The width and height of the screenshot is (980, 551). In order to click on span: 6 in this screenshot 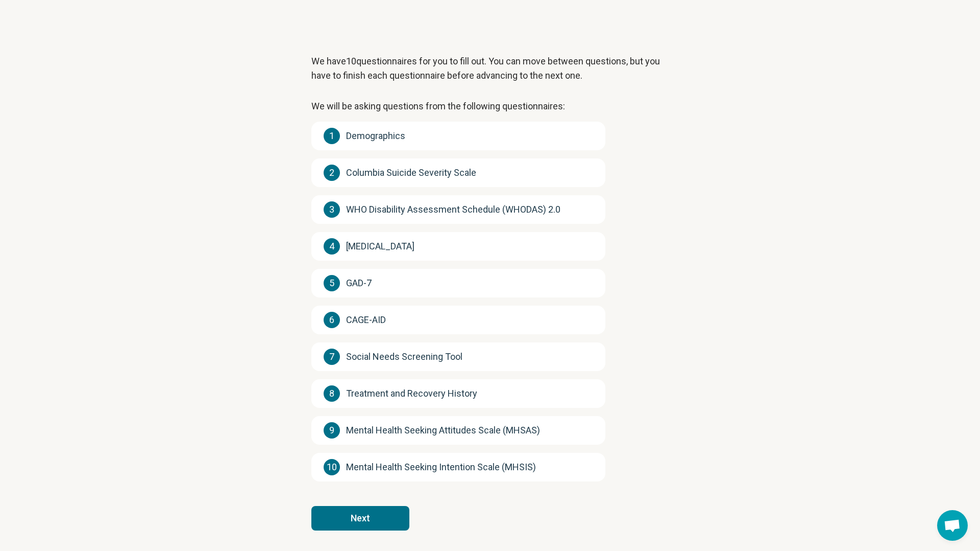, I will do `click(332, 320)`.